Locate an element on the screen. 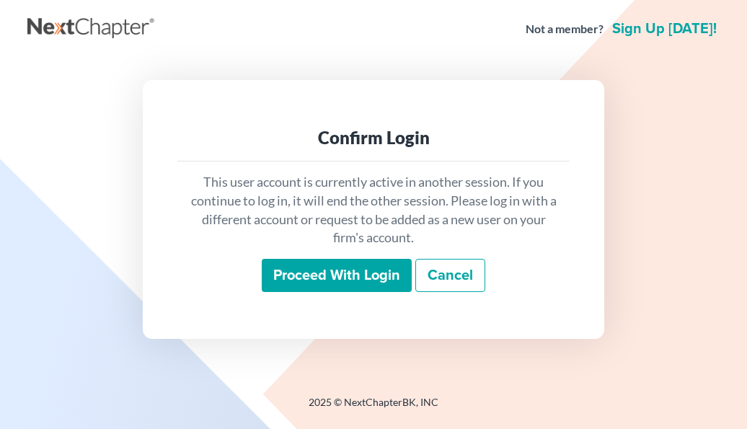  input: Proceed with login is located at coordinates (337, 275).